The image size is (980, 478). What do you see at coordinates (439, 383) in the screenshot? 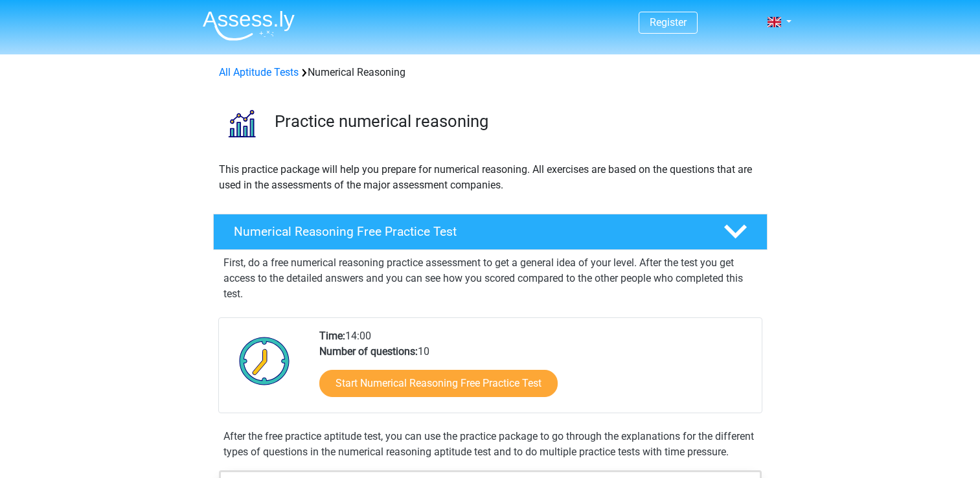
I see `a: Start Numerical Reasoning Free Practice Test` at bounding box center [439, 383].